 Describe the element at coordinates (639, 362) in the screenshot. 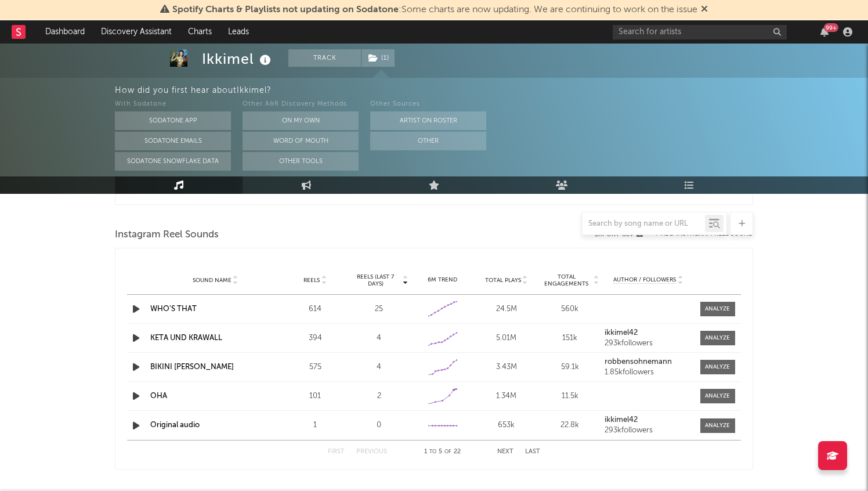

I see `strong: robbensohnemann` at that location.